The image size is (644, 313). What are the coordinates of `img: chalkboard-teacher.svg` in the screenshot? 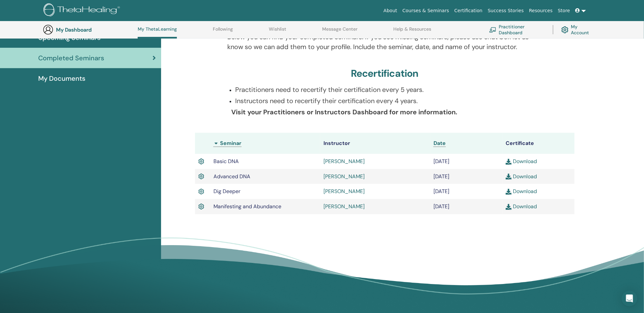 It's located at (493, 30).